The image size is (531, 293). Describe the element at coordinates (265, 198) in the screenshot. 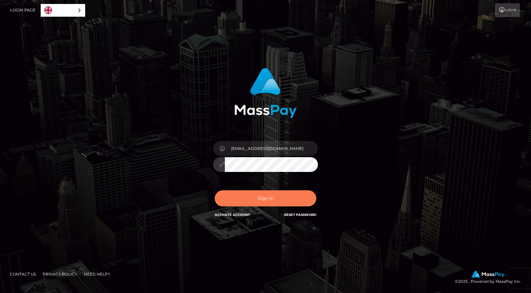

I see `button: Sign in` at that location.